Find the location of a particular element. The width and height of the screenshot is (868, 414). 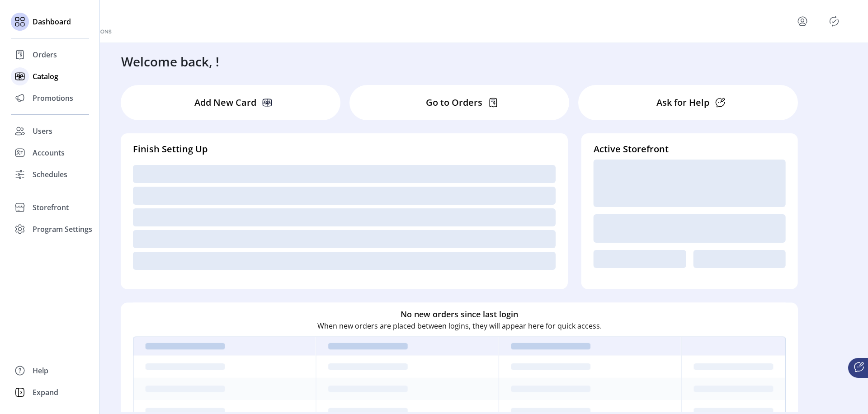

span: Promotions is located at coordinates (53, 98).